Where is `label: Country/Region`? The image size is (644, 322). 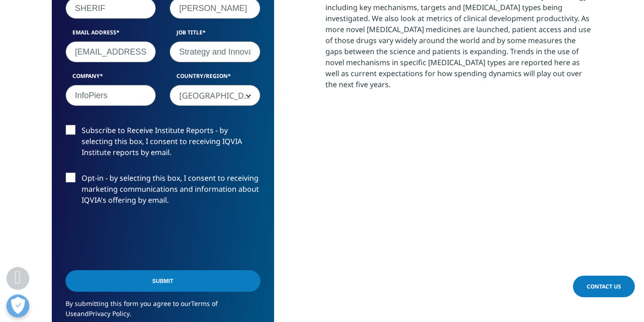
label: Country/Region is located at coordinates (215, 79).